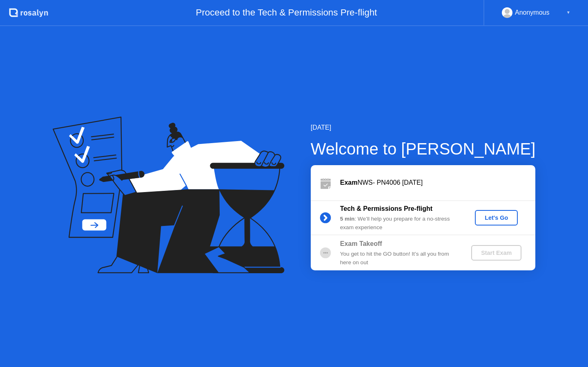 This screenshot has height=367, width=588. I want to click on div: Start Exam, so click(496, 253).